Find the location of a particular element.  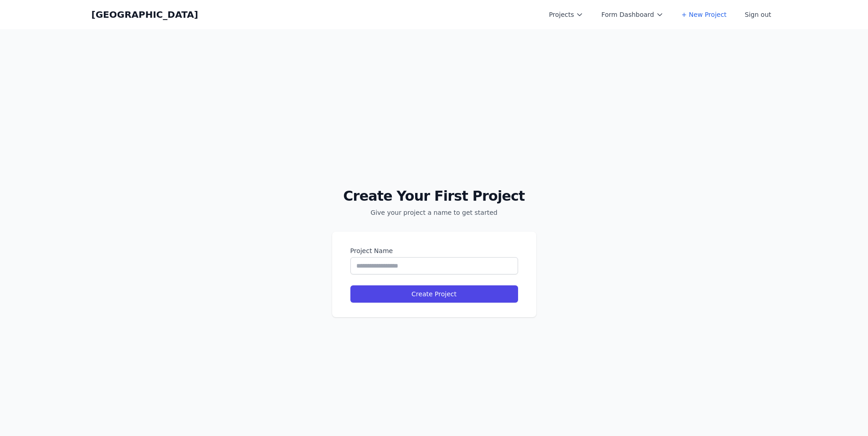

a: + New Project is located at coordinates (704, 14).